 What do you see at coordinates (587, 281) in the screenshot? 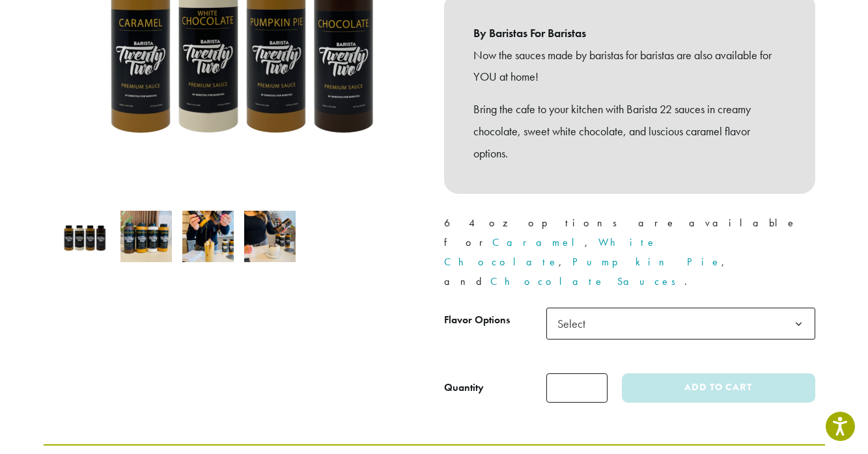
I see `a: Chocolate Sauces` at bounding box center [587, 281].